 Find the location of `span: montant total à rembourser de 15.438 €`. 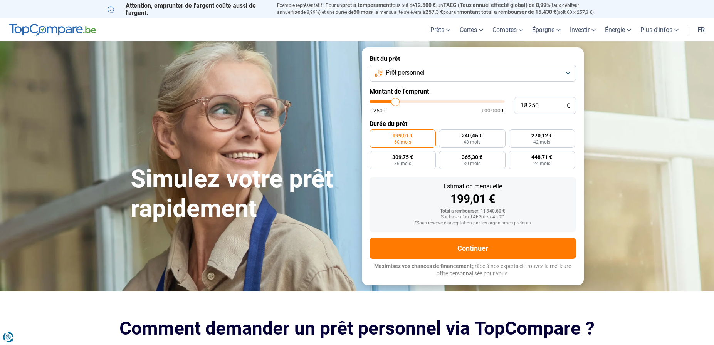

span: montant total à rembourser de 15.438 € is located at coordinates (508, 12).